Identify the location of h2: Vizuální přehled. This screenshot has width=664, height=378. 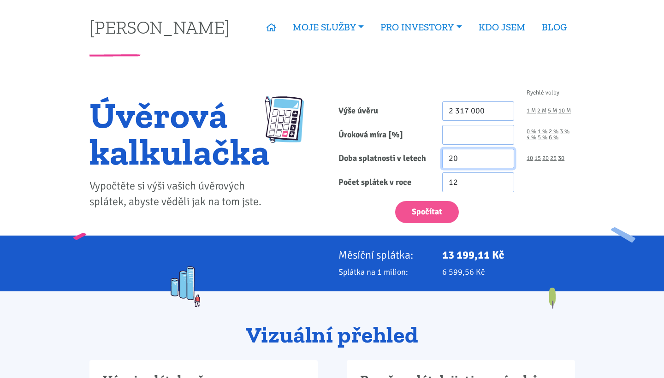
(332, 335).